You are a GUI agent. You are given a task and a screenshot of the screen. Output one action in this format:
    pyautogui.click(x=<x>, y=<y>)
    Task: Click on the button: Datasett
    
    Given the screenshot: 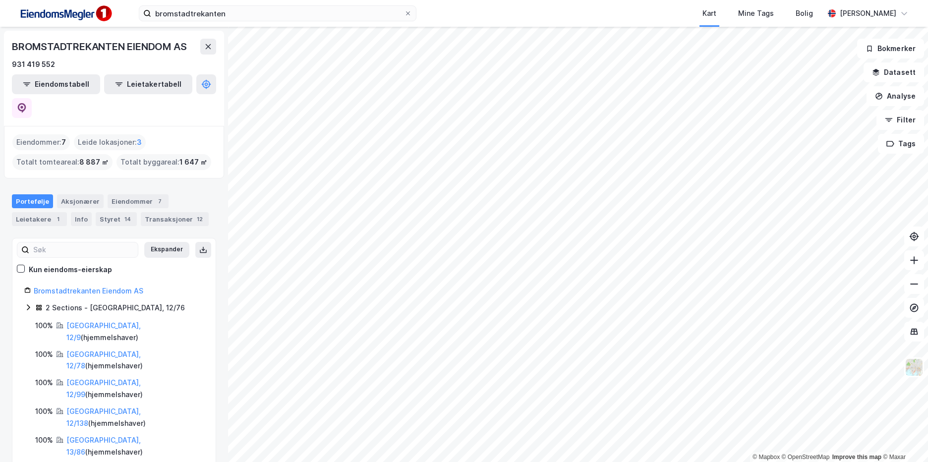 What is the action you would take?
    pyautogui.click(x=893, y=72)
    